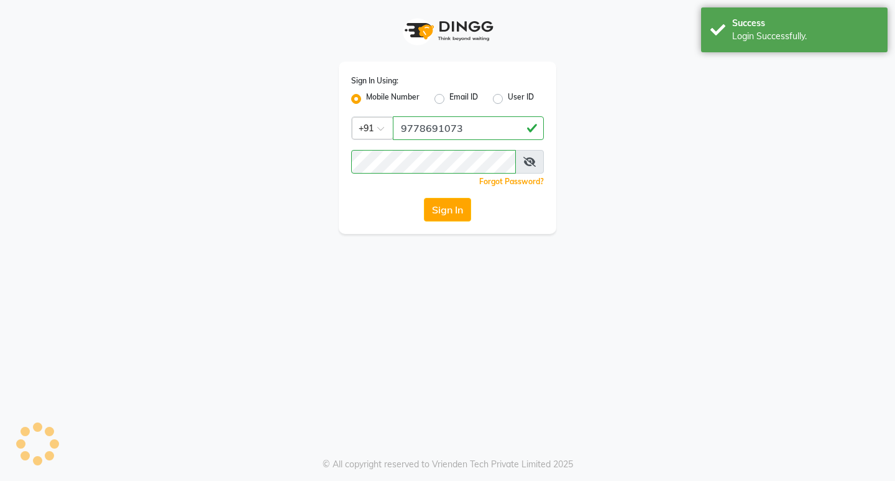  Describe the element at coordinates (448, 30) in the screenshot. I see `img: logo1.svg` at that location.